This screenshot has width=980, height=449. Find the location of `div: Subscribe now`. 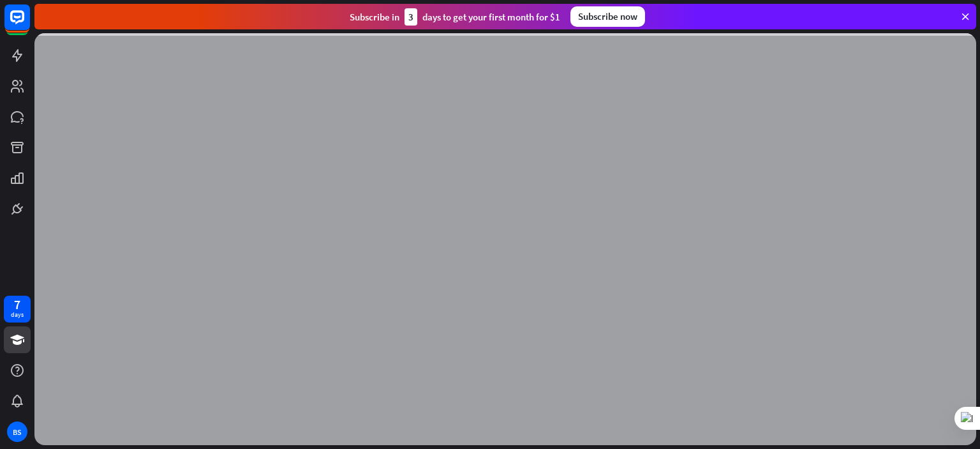

div: Subscribe now is located at coordinates (607, 17).